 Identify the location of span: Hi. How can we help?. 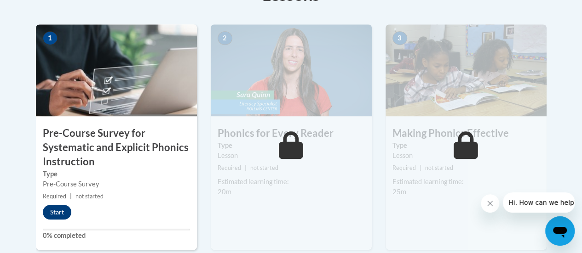
(40, 10).